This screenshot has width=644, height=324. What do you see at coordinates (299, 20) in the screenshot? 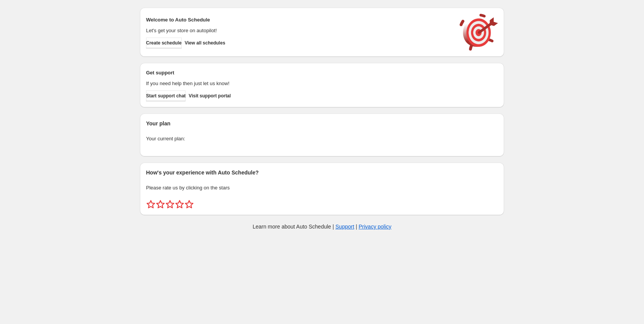
I see `h2: Welcome to Auto Schedule` at bounding box center [299, 20].